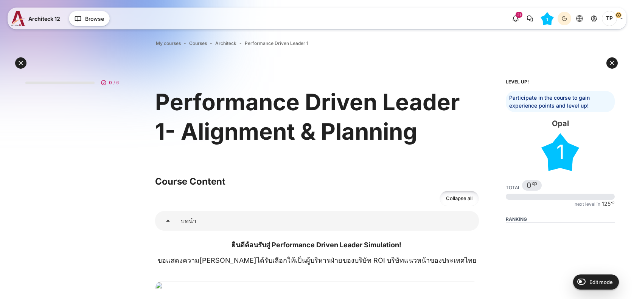 The height and width of the screenshot is (299, 634). Describe the element at coordinates (601, 282) in the screenshot. I see `span: Edit mode` at that location.